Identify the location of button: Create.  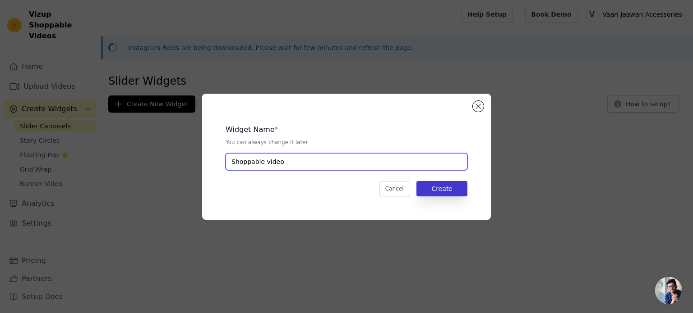
(442, 189).